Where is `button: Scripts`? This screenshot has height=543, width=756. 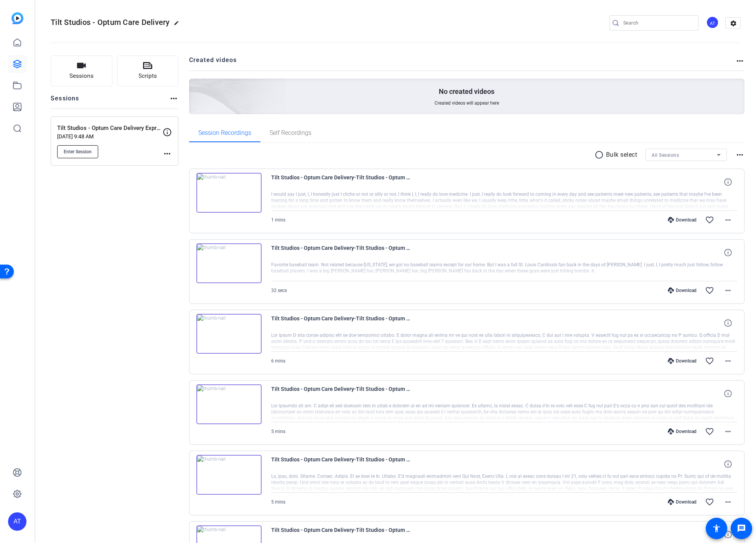
button: Scripts is located at coordinates (148, 71).